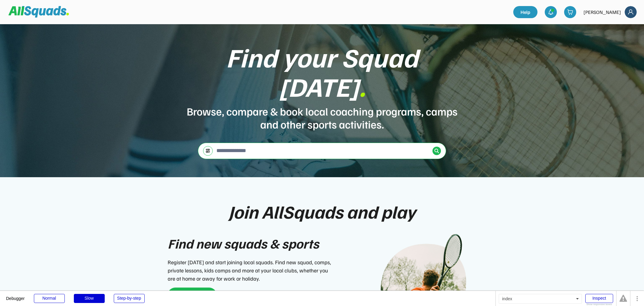 Image resolution: width=644 pixels, height=306 pixels. Describe the element at coordinates (15, 295) in the screenshot. I see `div: Debugger` at that location.